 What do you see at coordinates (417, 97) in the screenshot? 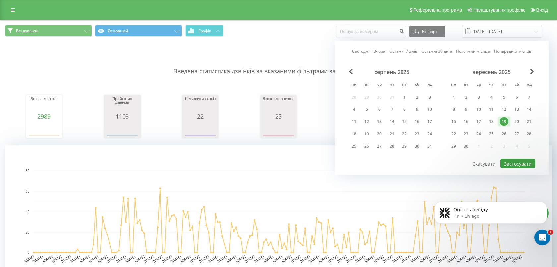
I see `div: сб 2 серп 2025 р.` at bounding box center [417, 97].